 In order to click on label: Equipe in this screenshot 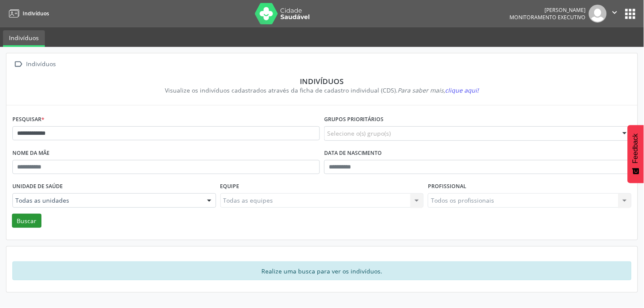, I will do `click(230, 186)`.